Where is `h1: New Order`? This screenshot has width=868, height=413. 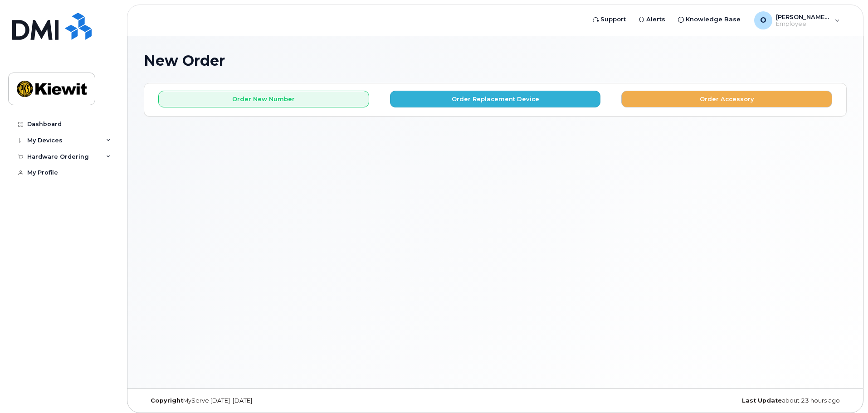
h1: New Order is located at coordinates (495, 61).